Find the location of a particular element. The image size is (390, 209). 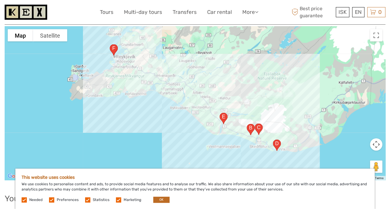

a: Tours is located at coordinates (107, 12).